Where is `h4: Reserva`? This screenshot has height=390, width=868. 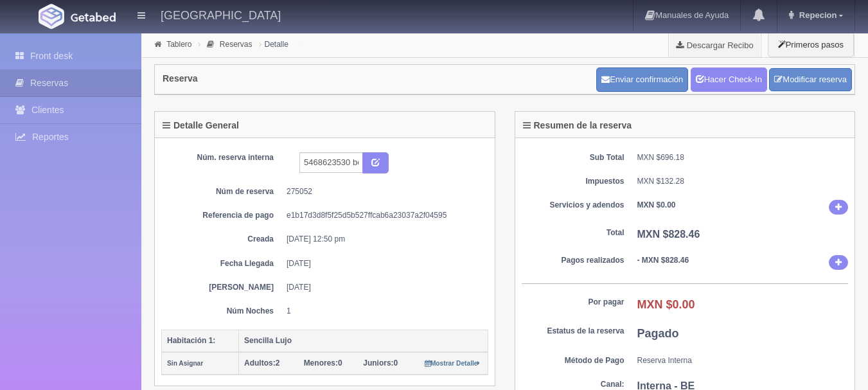 h4: Reserva is located at coordinates (180, 78).